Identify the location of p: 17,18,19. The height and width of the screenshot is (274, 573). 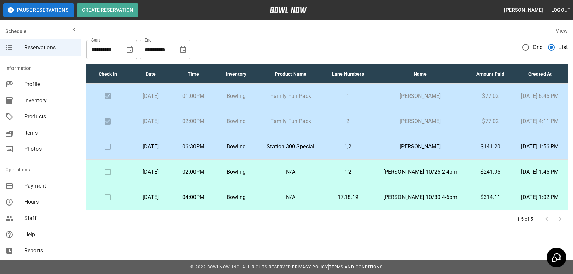
(348, 198).